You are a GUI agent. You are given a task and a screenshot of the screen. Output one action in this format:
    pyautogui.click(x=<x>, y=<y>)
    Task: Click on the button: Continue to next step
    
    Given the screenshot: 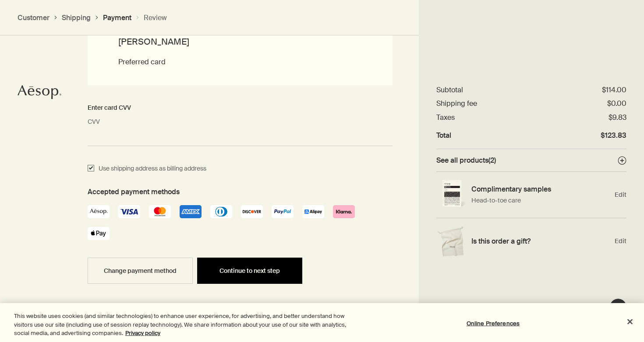 What is the action you would take?
    pyautogui.click(x=249, y=271)
    